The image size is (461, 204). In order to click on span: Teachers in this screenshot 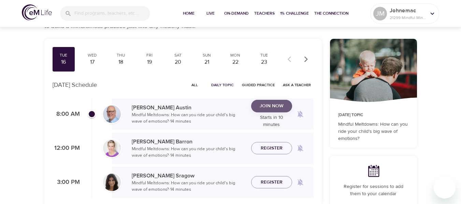, I will do `click(264, 13)`.